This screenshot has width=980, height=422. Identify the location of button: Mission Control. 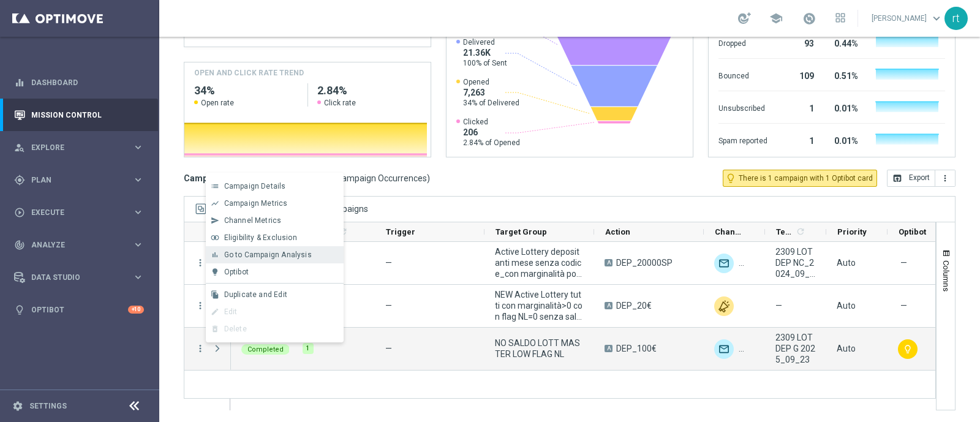
(79, 115).